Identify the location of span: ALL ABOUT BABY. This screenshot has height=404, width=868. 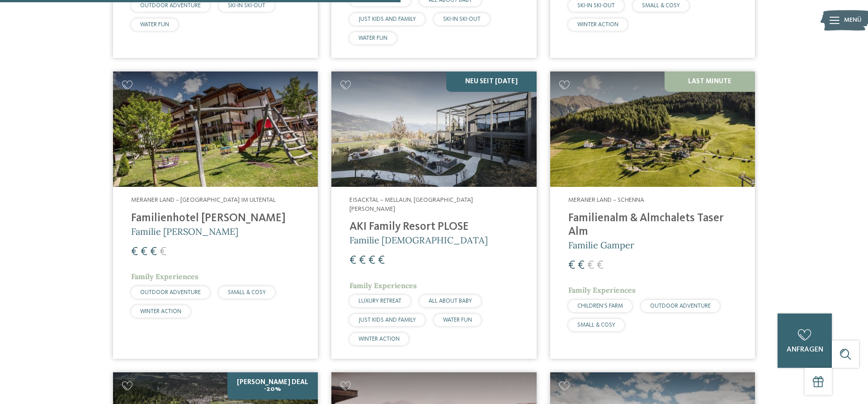
(450, 301).